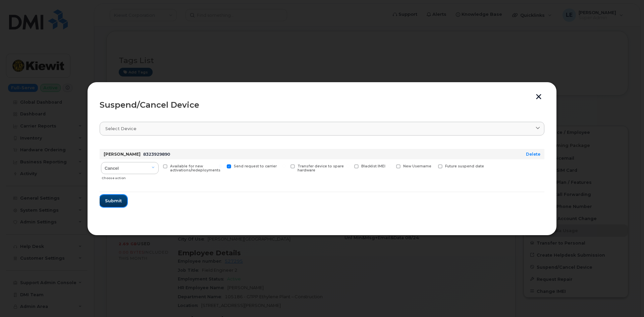 The image size is (644, 317). Describe the element at coordinates (348, 166) in the screenshot. I see `input: Blacklist IMEI` at that location.